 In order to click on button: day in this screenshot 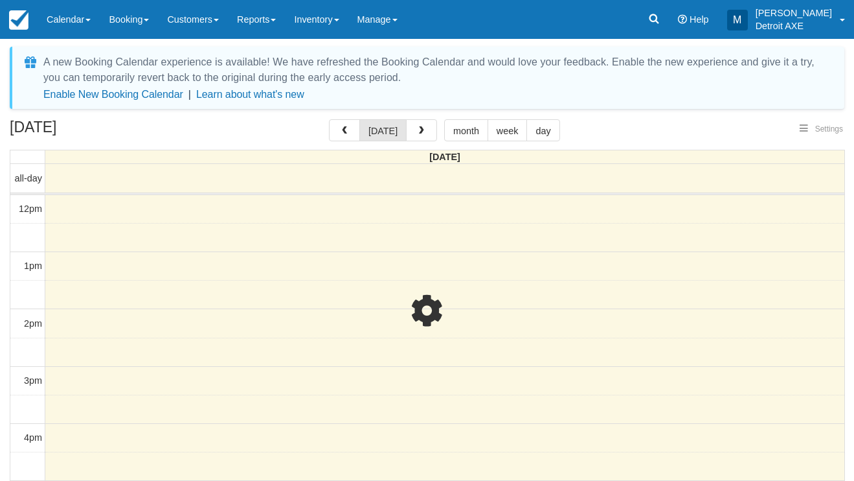, I will do `click(543, 130)`.